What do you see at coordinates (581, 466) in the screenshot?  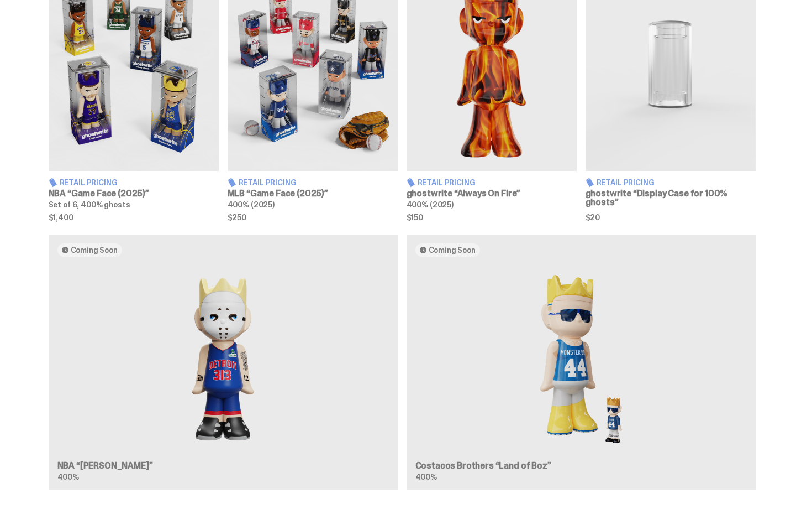 I see `h3: Costacos Brothers “Land of Boz”` at bounding box center [581, 466].